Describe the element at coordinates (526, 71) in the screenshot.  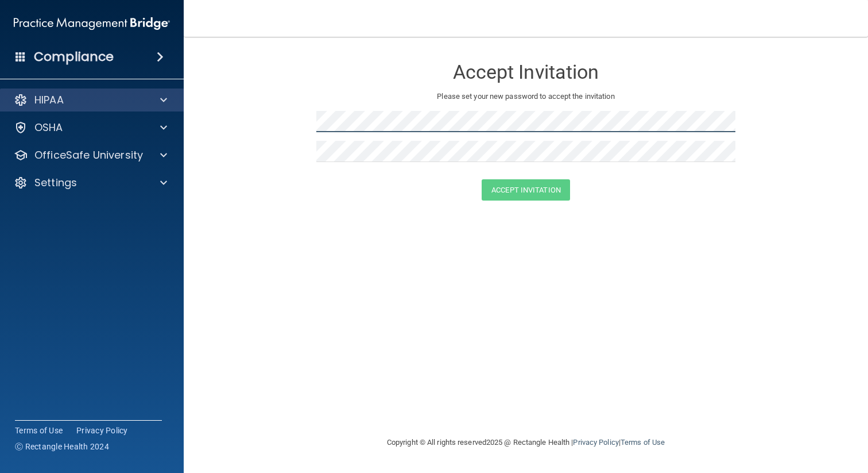
I see `h3: Accept Invitation` at that location.